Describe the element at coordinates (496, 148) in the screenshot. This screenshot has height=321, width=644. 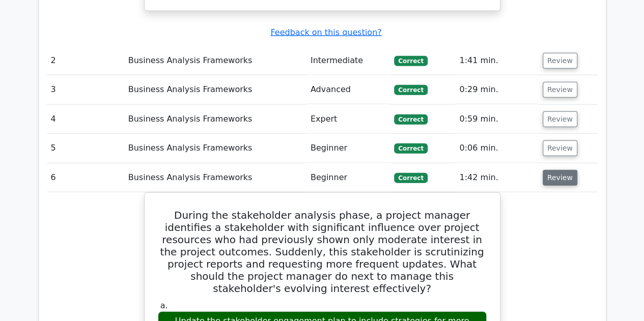
I see `td: 0:06 min.` at that location.